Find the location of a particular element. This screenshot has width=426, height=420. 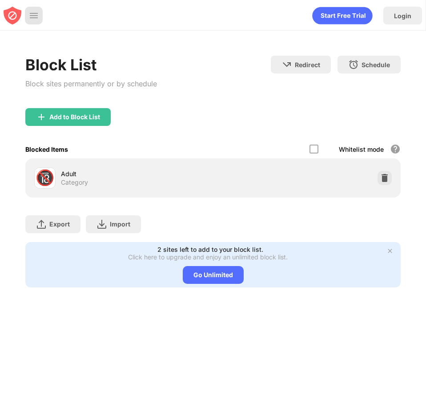

div: Add to Block List is located at coordinates (75, 117).